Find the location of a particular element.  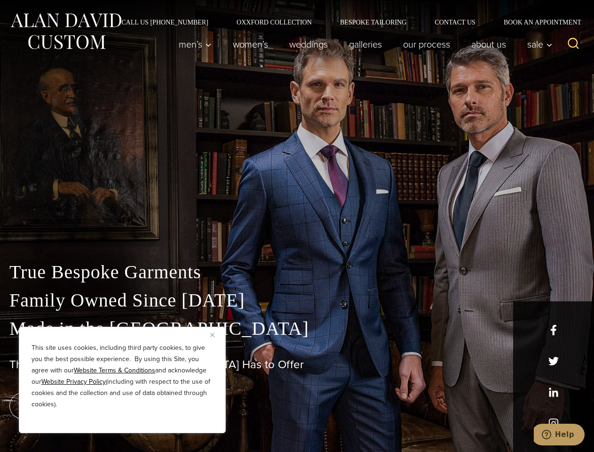

a: Book an Appointment is located at coordinates (537, 22).